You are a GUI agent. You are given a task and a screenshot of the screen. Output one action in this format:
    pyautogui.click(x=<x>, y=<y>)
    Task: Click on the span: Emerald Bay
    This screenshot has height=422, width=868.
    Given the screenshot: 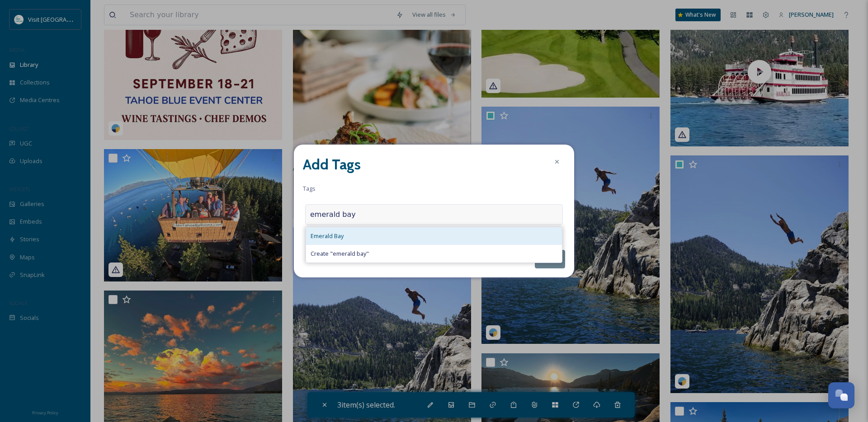 What is the action you would take?
    pyautogui.click(x=327, y=236)
    